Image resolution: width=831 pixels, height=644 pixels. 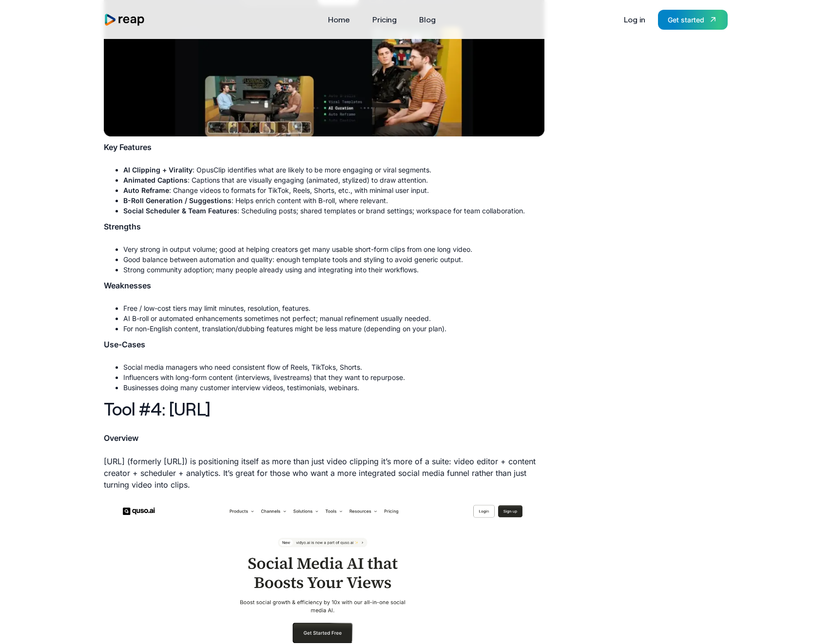 What do you see at coordinates (384, 20) in the screenshot?
I see `a: Pricing` at bounding box center [384, 20].